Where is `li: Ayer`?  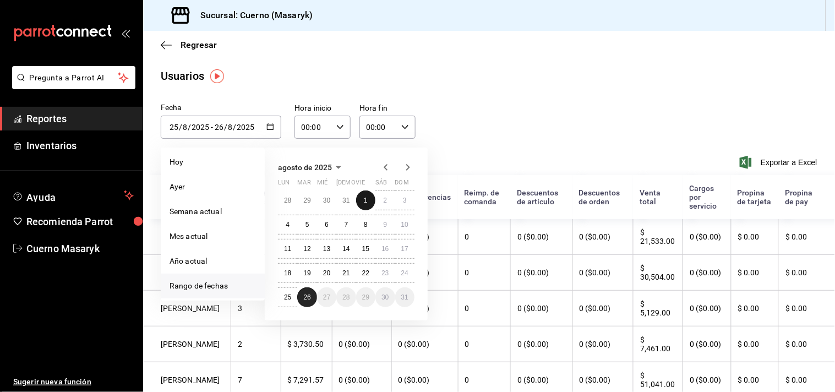 li: Ayer is located at coordinates (212, 187).